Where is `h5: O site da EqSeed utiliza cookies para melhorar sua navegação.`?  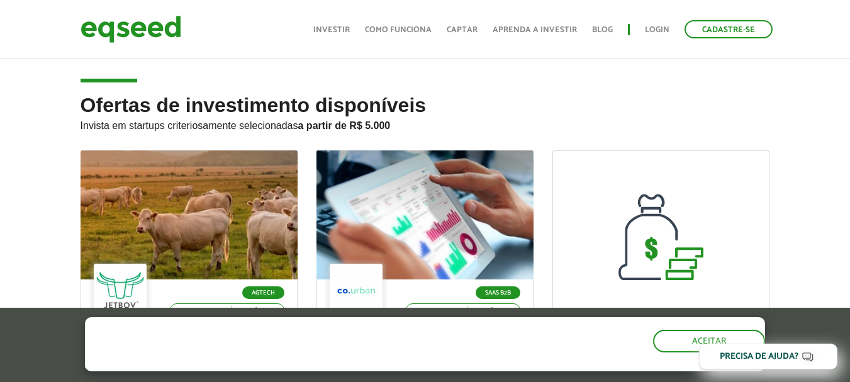 h5: O site da EqSeed utiliza cookies para melhorar sua navegação. is located at coordinates (289, 337).